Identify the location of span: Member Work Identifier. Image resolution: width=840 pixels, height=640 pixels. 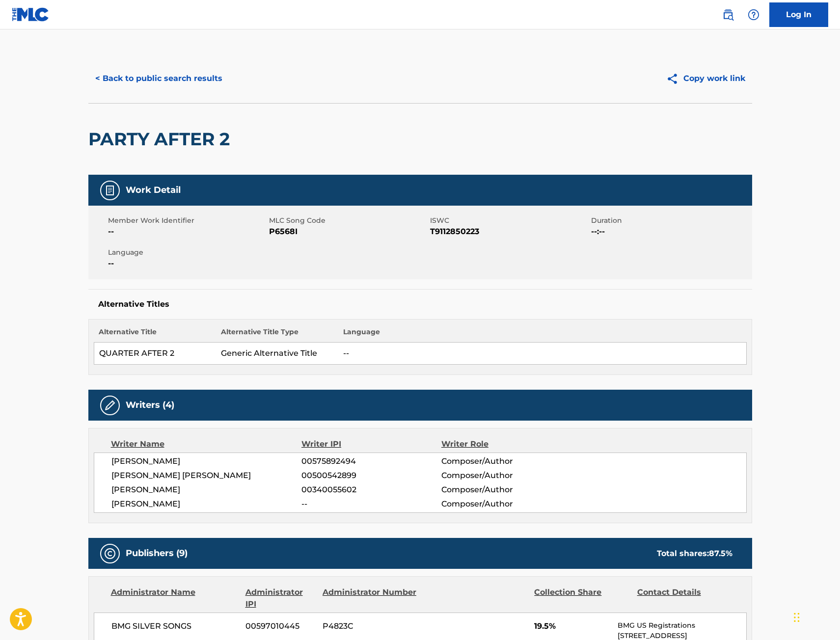
(187, 220).